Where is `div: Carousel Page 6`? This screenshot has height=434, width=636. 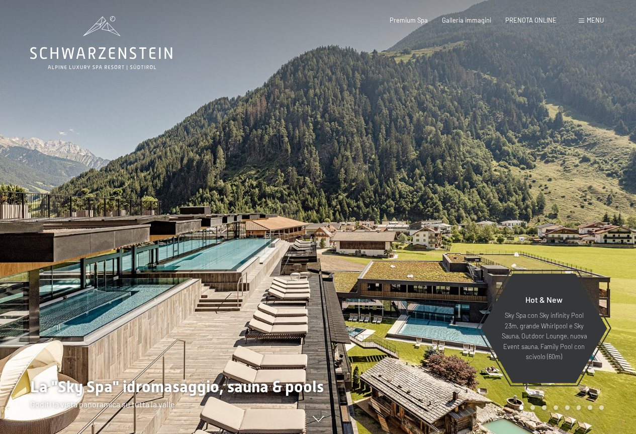 div: Carousel Page 6 is located at coordinates (579, 407).